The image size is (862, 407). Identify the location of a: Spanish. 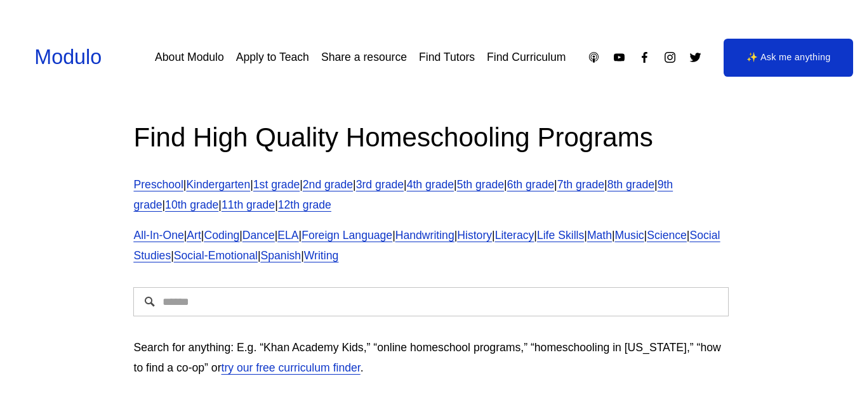
(281, 256).